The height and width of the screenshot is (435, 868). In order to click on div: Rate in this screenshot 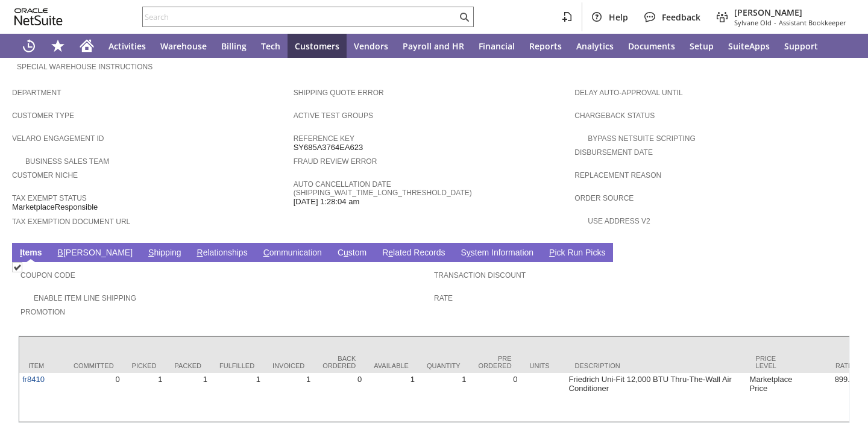, I will do `click(828, 366)`.